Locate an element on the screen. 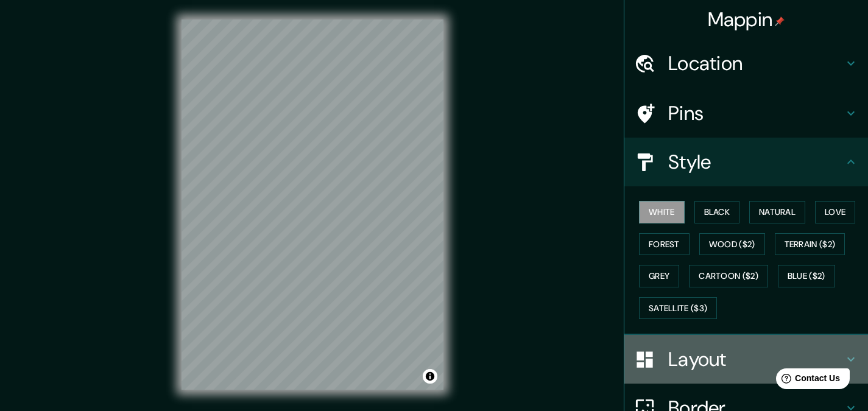 This screenshot has height=411, width=868. button: Forest is located at coordinates (664, 244).